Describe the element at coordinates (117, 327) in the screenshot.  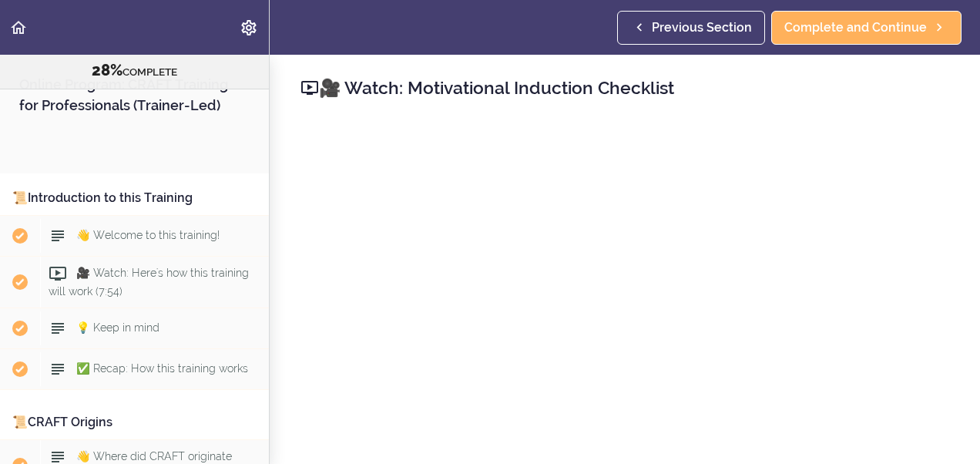
I see `span: 💡 Keep in mind` at that location.